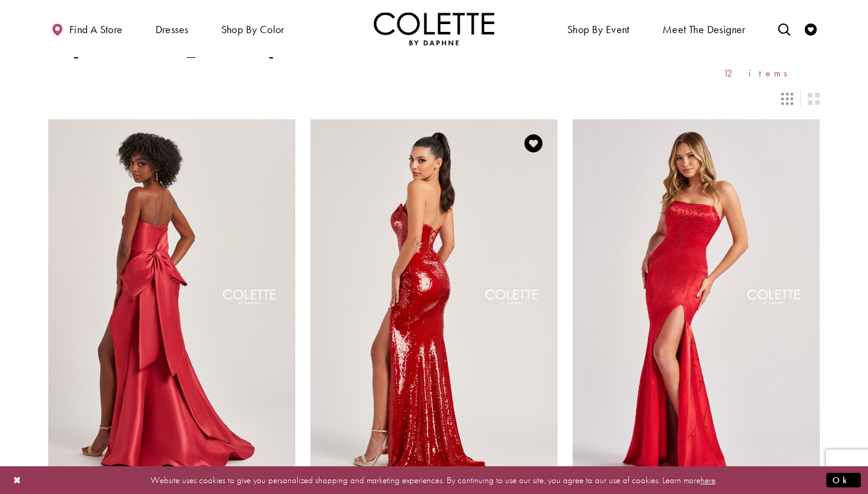 Image resolution: width=868 pixels, height=494 pixels. What do you see at coordinates (434, 99) in the screenshot?
I see `div: Layout Controls` at bounding box center [434, 99].